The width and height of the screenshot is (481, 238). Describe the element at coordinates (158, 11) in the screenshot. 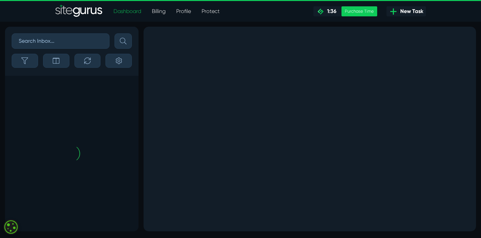

I see `a: Billing` at that location.